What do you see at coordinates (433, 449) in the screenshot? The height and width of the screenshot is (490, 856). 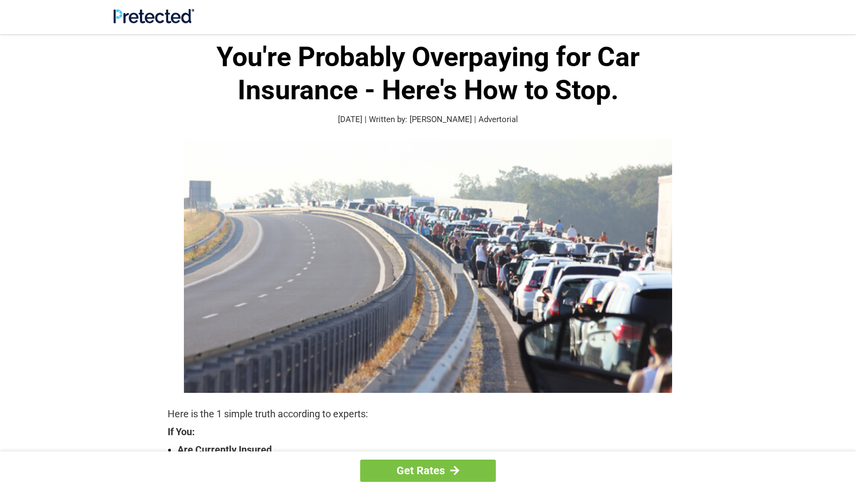 I see `strong: Are Currently Insured` at bounding box center [433, 449].